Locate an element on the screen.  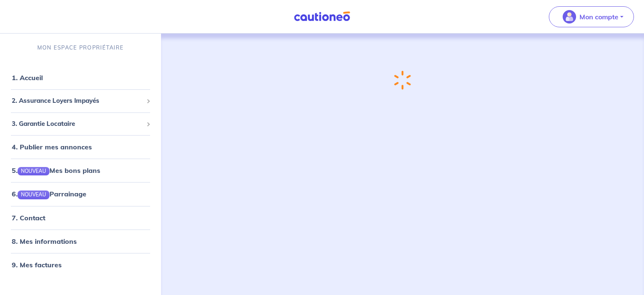
p: MON ESPACE PROPRIÉTAIRE is located at coordinates (81, 48).